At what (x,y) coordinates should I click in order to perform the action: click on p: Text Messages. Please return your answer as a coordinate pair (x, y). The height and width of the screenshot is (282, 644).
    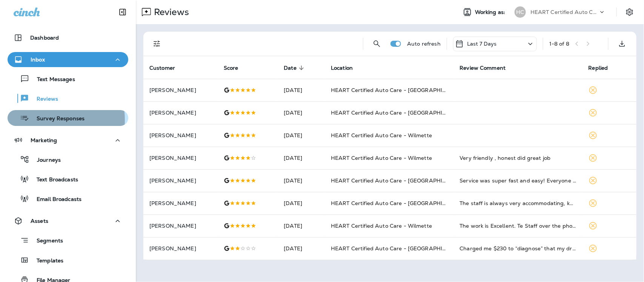
    Looking at the image, I should click on (52, 79).